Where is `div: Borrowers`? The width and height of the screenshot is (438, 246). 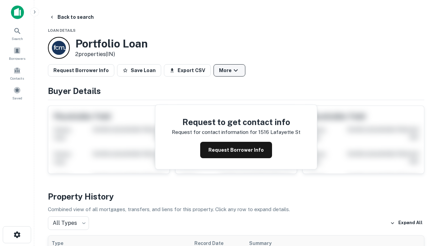
div: Borrowers is located at coordinates (17, 53).